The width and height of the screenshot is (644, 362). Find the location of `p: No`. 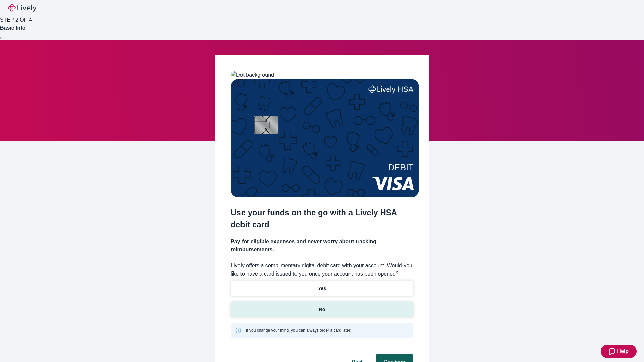

p: No is located at coordinates (322, 309).